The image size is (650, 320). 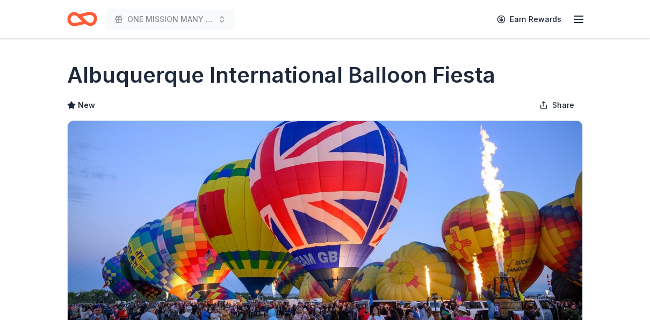 What do you see at coordinates (281, 75) in the screenshot?
I see `h1: Albuquerque International Balloon Fiesta` at bounding box center [281, 75].